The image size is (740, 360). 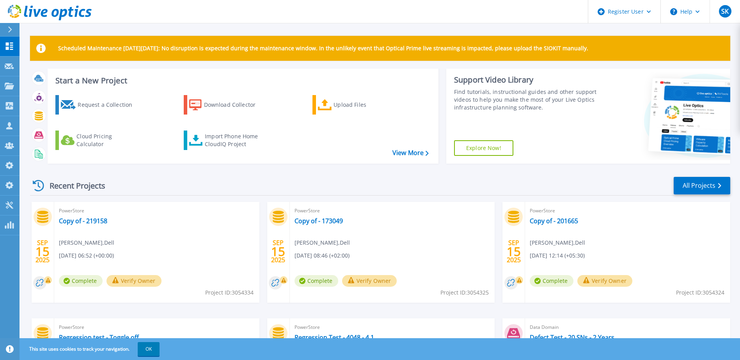 What do you see at coordinates (99, 105) in the screenshot?
I see `a: Request a Collection` at bounding box center [99, 105].